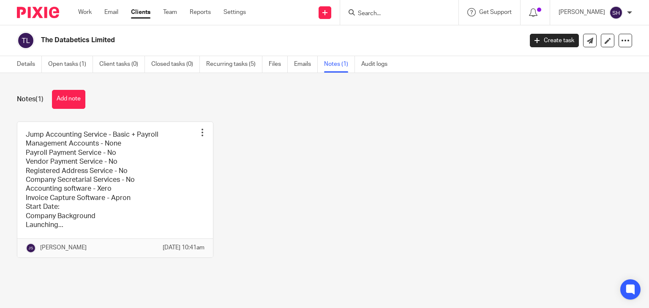 The height and width of the screenshot is (308, 649). What do you see at coordinates (554, 41) in the screenshot?
I see `a: Create task` at bounding box center [554, 41].